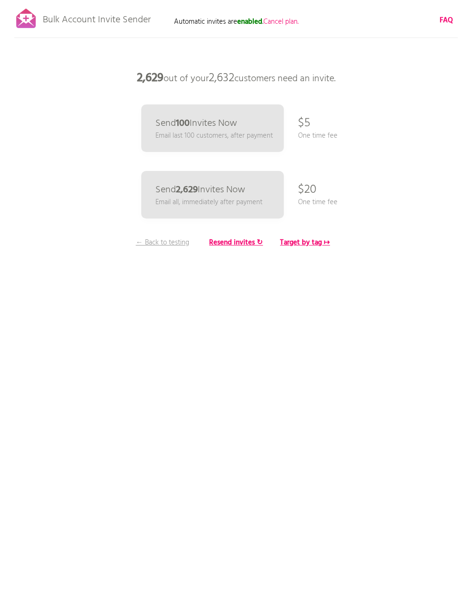 The height and width of the screenshot is (603, 472). What do you see at coordinates (212, 195) in the screenshot?
I see `a: Send2,629Invites Now Email all, immediately after payment` at bounding box center [212, 195].